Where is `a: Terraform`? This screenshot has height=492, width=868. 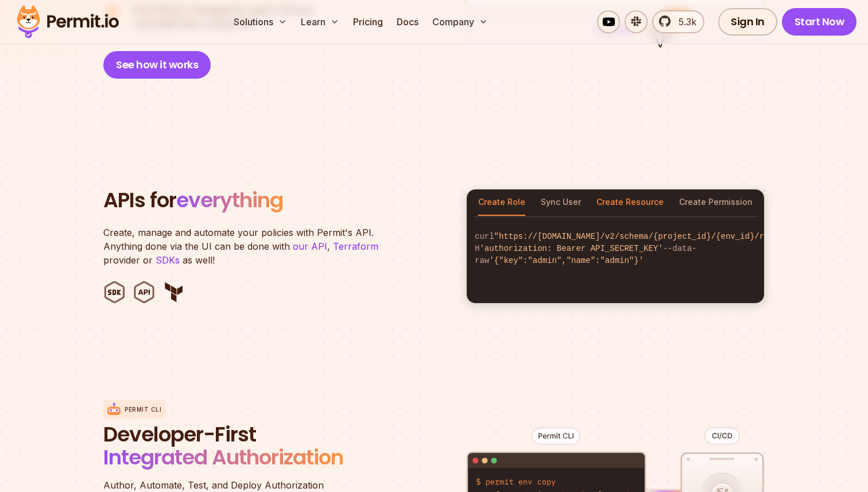
a: Terraform is located at coordinates (356, 246).